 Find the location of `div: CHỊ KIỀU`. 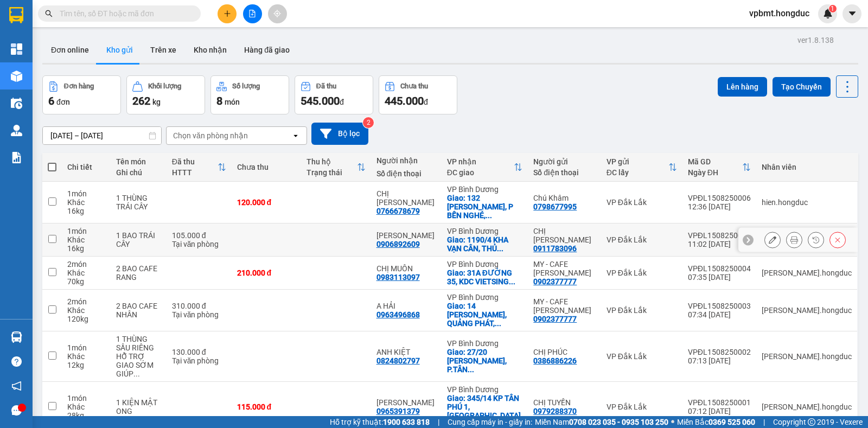

div: CHỊ KIỀU is located at coordinates (564, 235).